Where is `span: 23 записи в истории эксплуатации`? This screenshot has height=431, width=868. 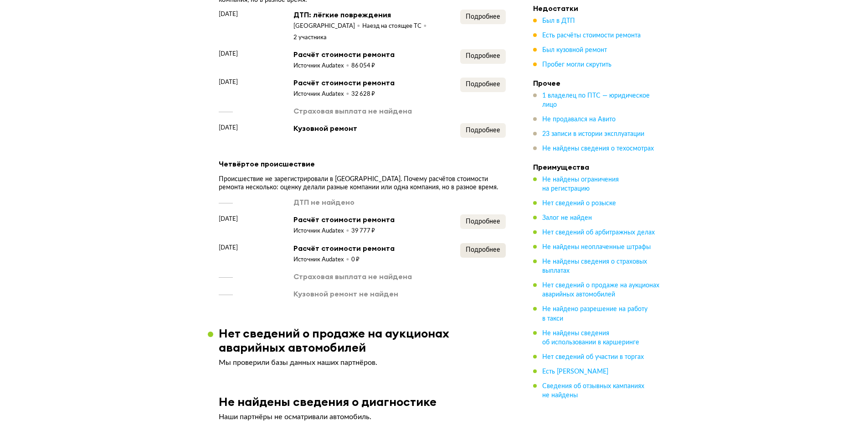 span: 23 записи в истории эксплуатации is located at coordinates (593, 134).